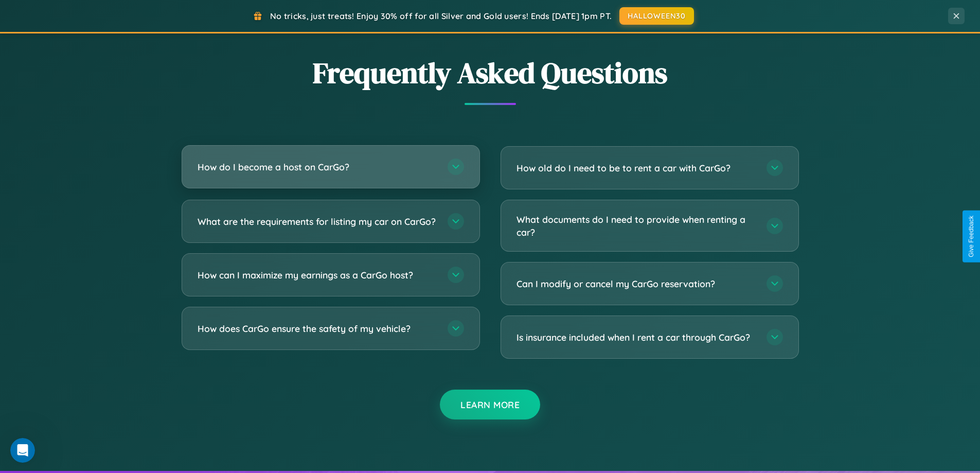 This screenshot has height=473, width=980. What do you see at coordinates (656, 16) in the screenshot?
I see `button: HALLOWEEN30` at bounding box center [656, 16].